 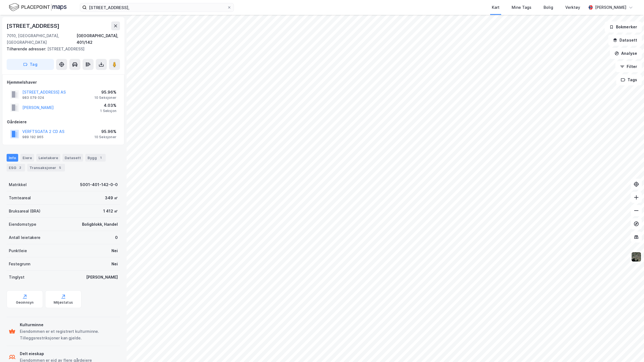 What do you see at coordinates (99, 185) in the screenshot?
I see `div: 5001-401-142-0-0` at bounding box center [99, 185].